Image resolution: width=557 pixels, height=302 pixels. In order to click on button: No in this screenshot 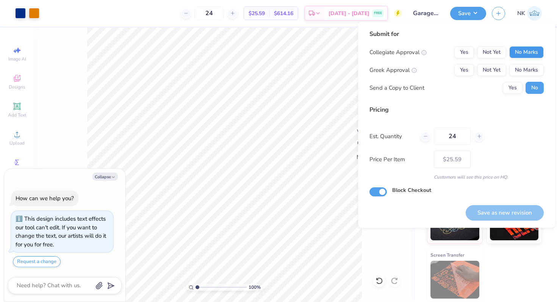, I will do `click(535, 88)`.